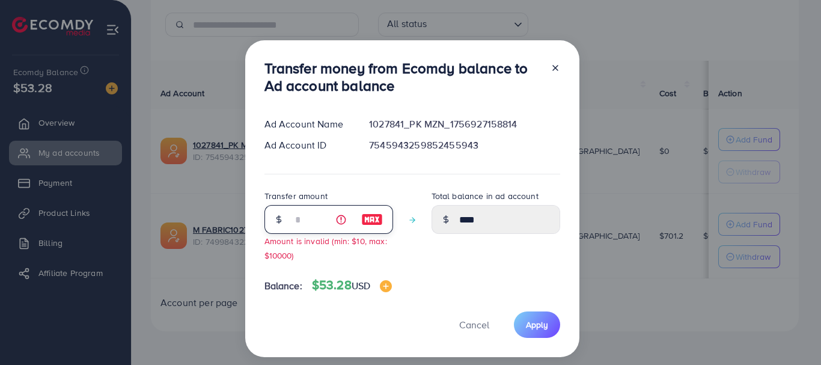 This screenshot has height=365, width=821. What do you see at coordinates (326, 248) in the screenshot?
I see `small: Amount is invalid (min: $10, max: $10000)` at bounding box center [326, 248].